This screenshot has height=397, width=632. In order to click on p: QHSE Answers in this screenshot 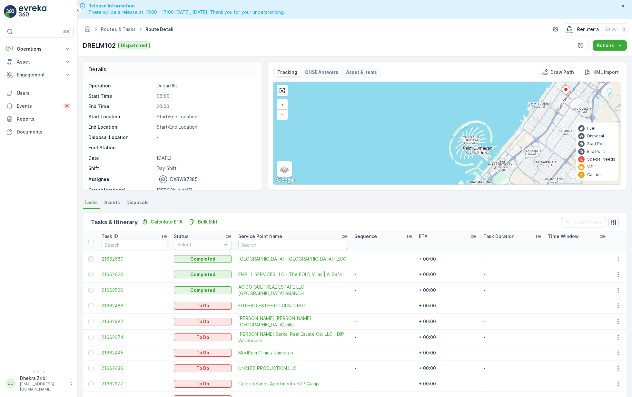, I will do `click(322, 72)`.